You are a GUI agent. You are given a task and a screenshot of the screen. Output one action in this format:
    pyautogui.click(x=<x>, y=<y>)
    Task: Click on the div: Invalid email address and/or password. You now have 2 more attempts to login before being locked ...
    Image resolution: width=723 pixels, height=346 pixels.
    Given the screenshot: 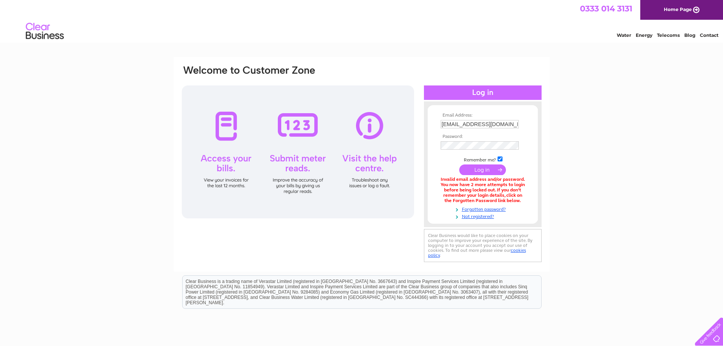 What is the action you would take?
    pyautogui.click(x=483, y=190)
    